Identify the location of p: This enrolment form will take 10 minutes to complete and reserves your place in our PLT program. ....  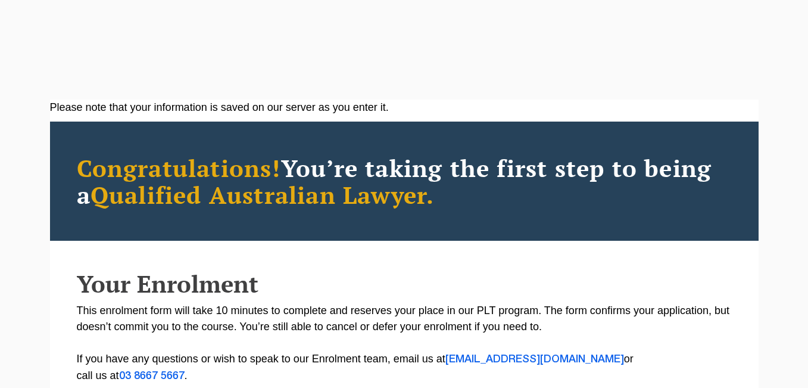
(404, 343).